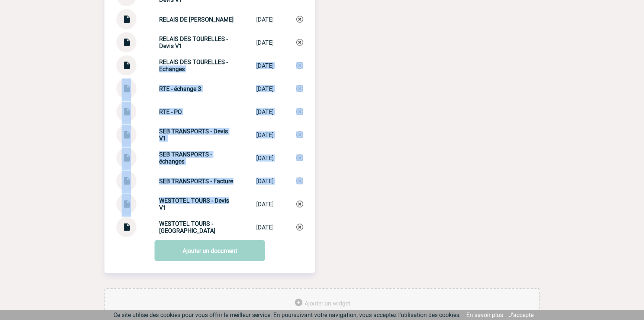 This screenshot has width=644, height=320. I want to click on strong: SEB TRANSPORTS - Facture, so click(196, 181).